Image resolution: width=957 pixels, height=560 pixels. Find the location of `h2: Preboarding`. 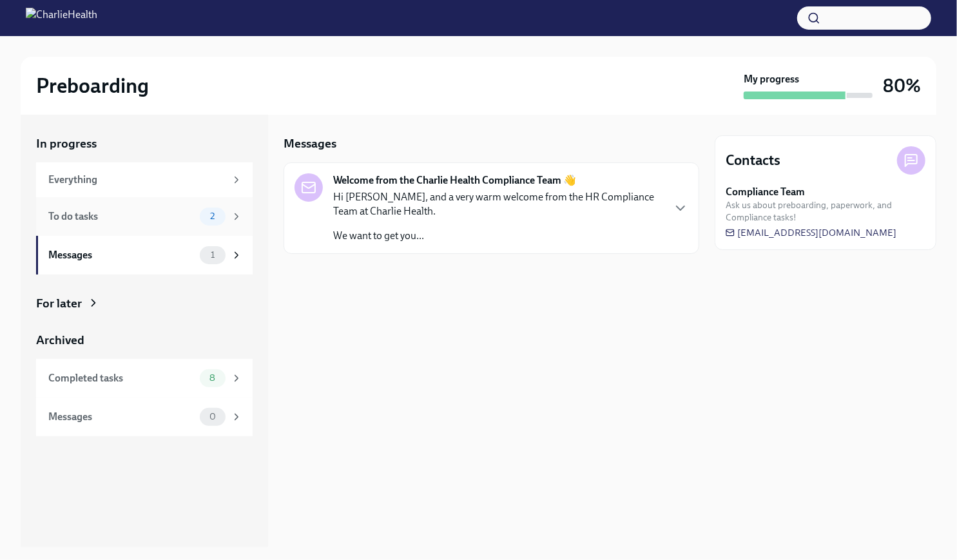

h2: Preboarding is located at coordinates (92, 86).